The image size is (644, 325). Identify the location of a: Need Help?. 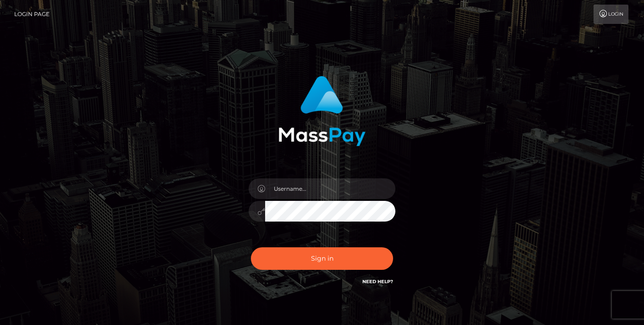
(378, 281).